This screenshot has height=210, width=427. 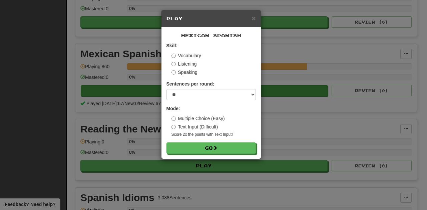 What do you see at coordinates (184, 72) in the screenshot?
I see `label: Speaking` at bounding box center [184, 72].